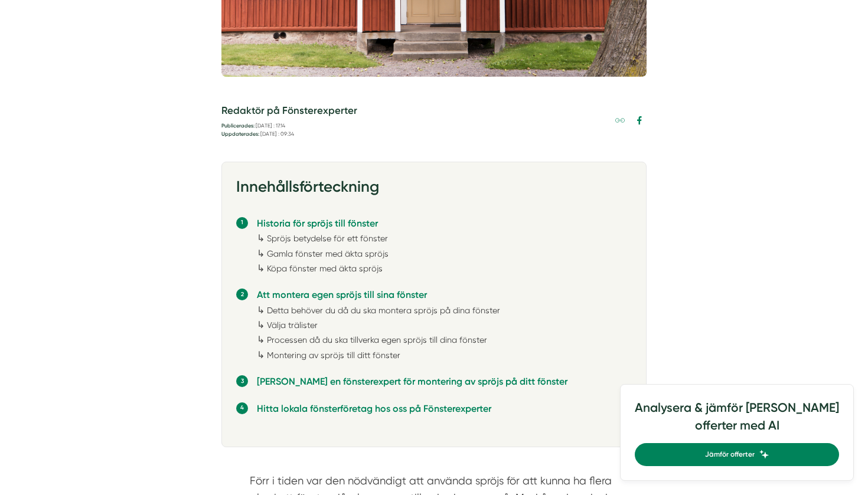 The height and width of the screenshot is (495, 868). Describe the element at coordinates (737, 455) in the screenshot. I see `a: Jämför offerter` at that location.